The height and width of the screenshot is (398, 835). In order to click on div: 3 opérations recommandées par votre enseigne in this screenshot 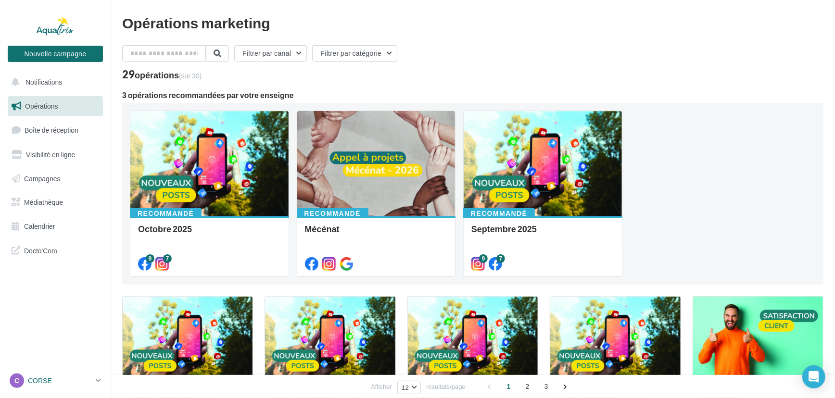, I will do `click(473, 95)`.